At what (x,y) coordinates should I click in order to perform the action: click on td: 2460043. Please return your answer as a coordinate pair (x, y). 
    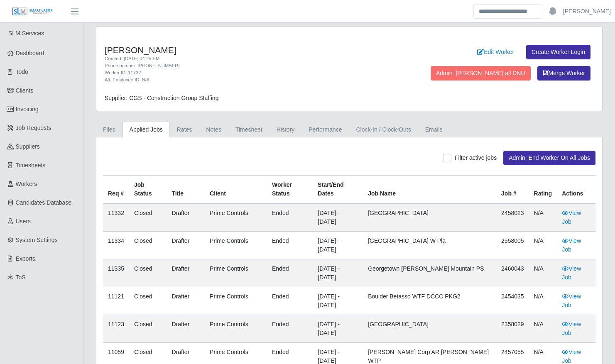
    Looking at the image, I should click on (512, 273).